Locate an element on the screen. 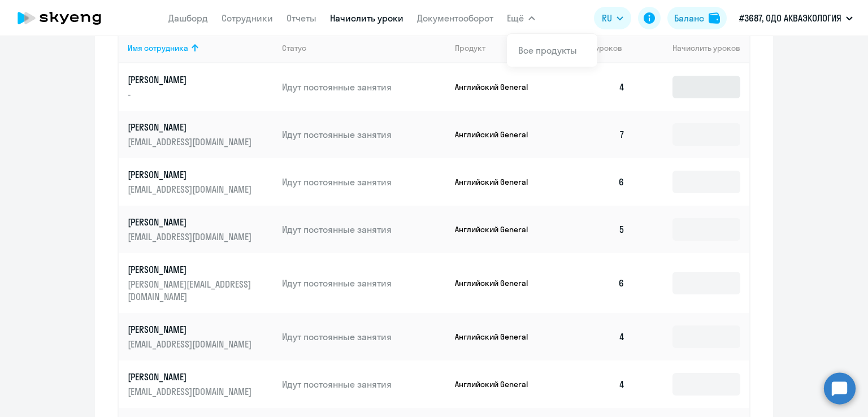  button: RU is located at coordinates (613, 18).